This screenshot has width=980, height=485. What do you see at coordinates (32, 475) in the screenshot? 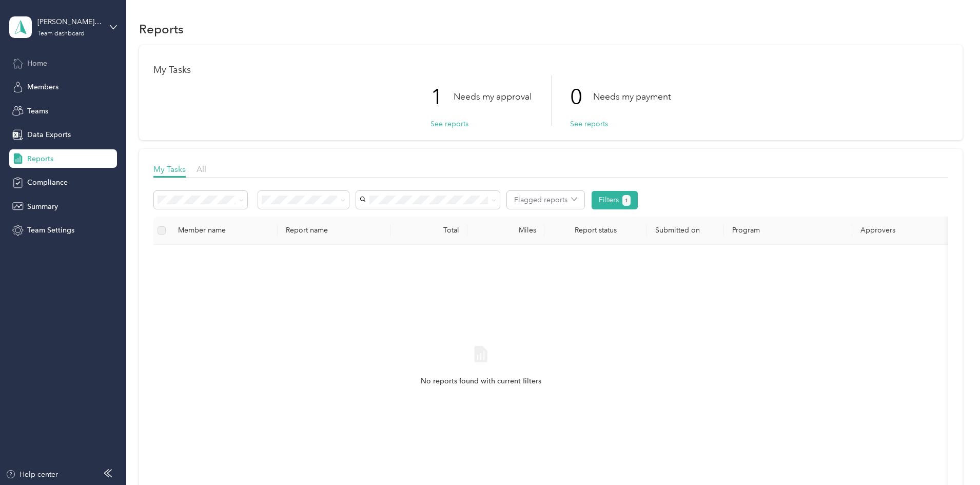
I see `div: Help center` at bounding box center [32, 475].